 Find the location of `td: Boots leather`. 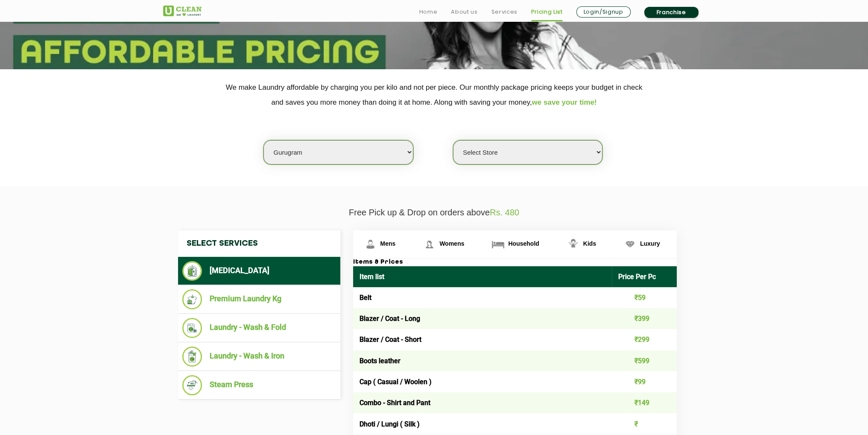

td: Boots leather is located at coordinates (482, 361).